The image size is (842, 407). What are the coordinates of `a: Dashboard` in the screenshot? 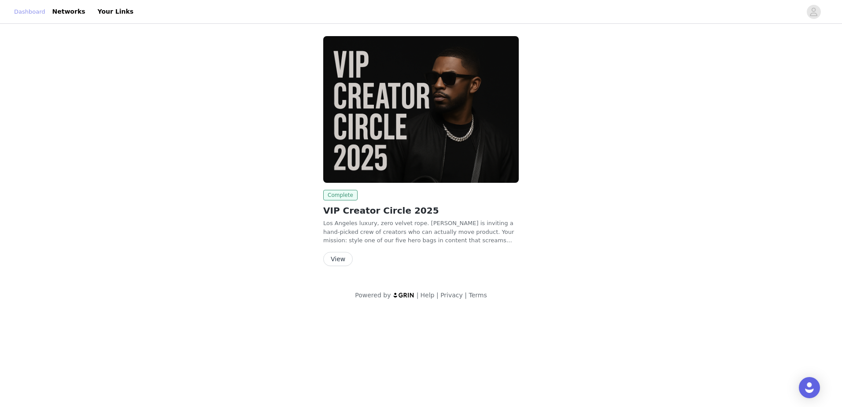 It's located at (30, 12).